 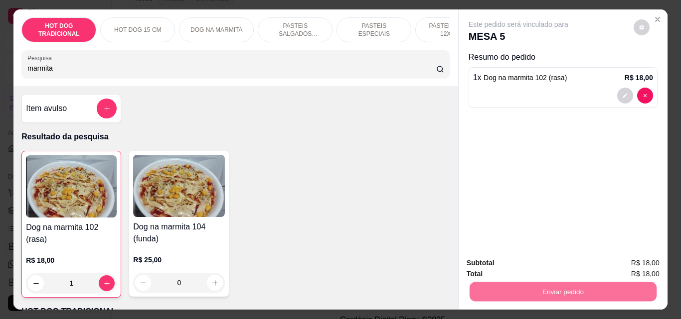 I want to click on p: MESA 5, so click(x=518, y=36).